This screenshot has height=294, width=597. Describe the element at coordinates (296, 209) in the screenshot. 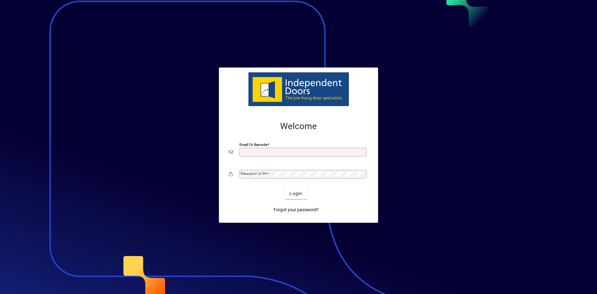

I see `span: Forgot your password?` at that location.